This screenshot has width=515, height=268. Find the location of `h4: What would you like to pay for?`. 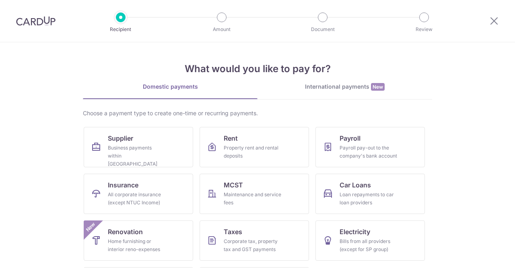

h4: What would you like to pay for? is located at coordinates (258, 69).